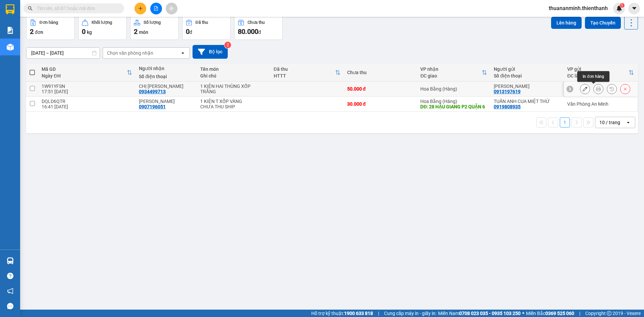 This screenshot has height=317, width=644. I want to click on img: logo-vxr, so click(10, 9).